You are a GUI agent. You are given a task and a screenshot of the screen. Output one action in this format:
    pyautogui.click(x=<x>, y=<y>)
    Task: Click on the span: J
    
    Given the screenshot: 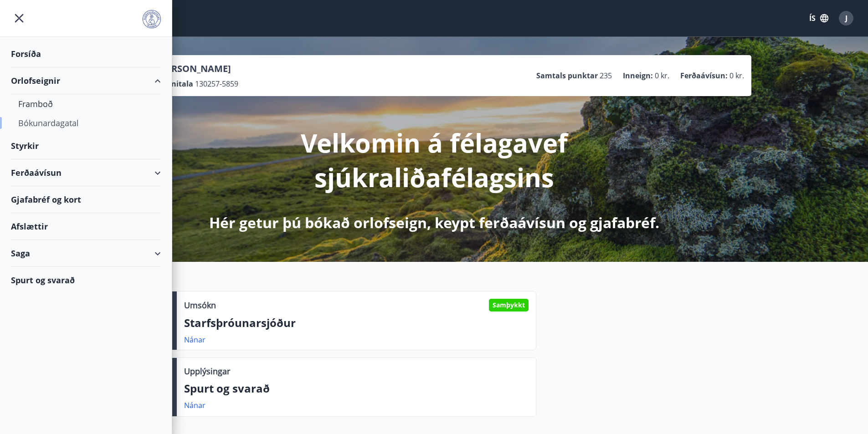 What is the action you would take?
    pyautogui.click(x=846, y=18)
    